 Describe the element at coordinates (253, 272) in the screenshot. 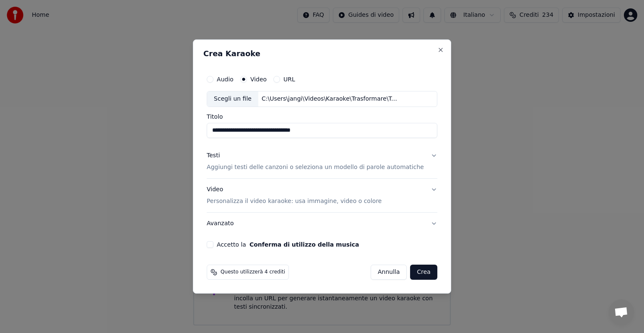

I see `span: Questo utilizzerà 4 crediti` at that location.